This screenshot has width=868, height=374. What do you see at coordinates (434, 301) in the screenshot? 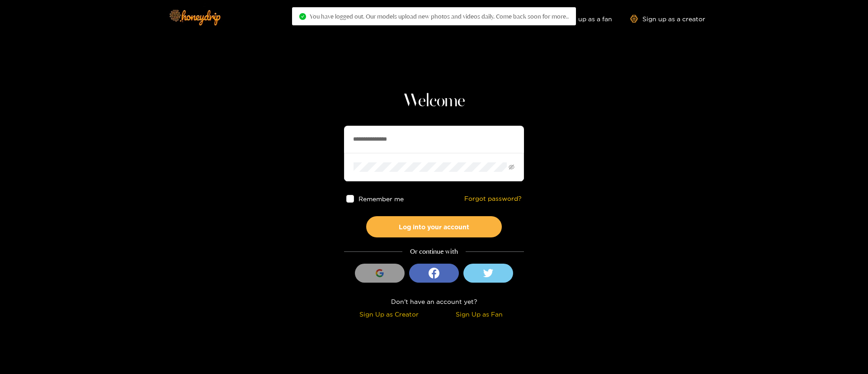
I see `div: Don't have an account yet?` at bounding box center [434, 301].